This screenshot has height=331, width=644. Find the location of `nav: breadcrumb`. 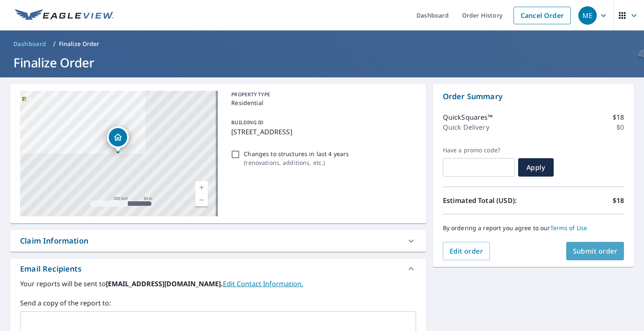

nav: breadcrumb is located at coordinates (322, 44).